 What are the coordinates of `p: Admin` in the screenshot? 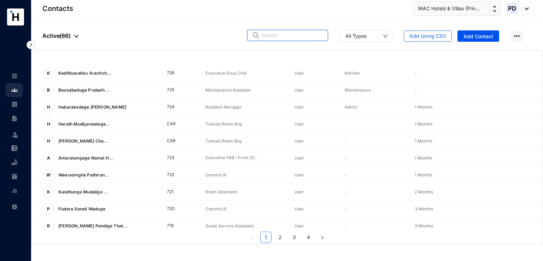 It's located at (373, 107).